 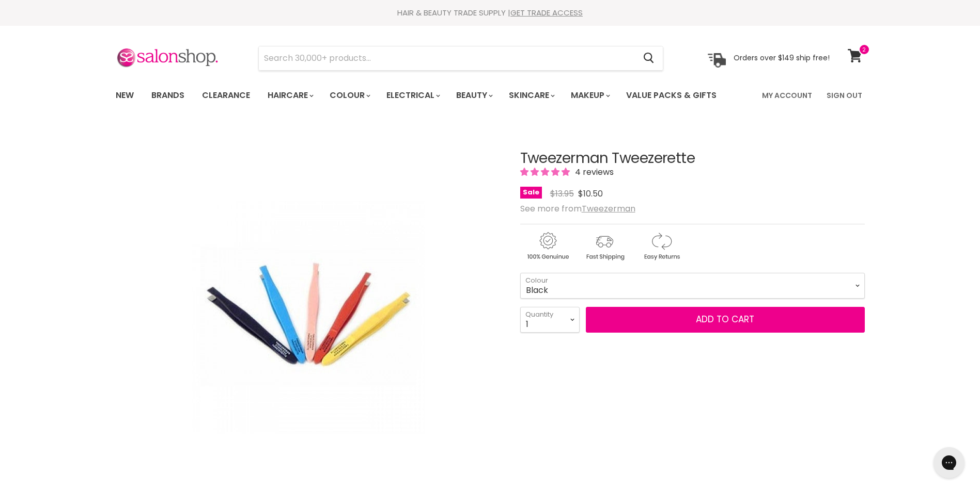 I want to click on p: Orders over $149 ship free!, so click(x=782, y=58).